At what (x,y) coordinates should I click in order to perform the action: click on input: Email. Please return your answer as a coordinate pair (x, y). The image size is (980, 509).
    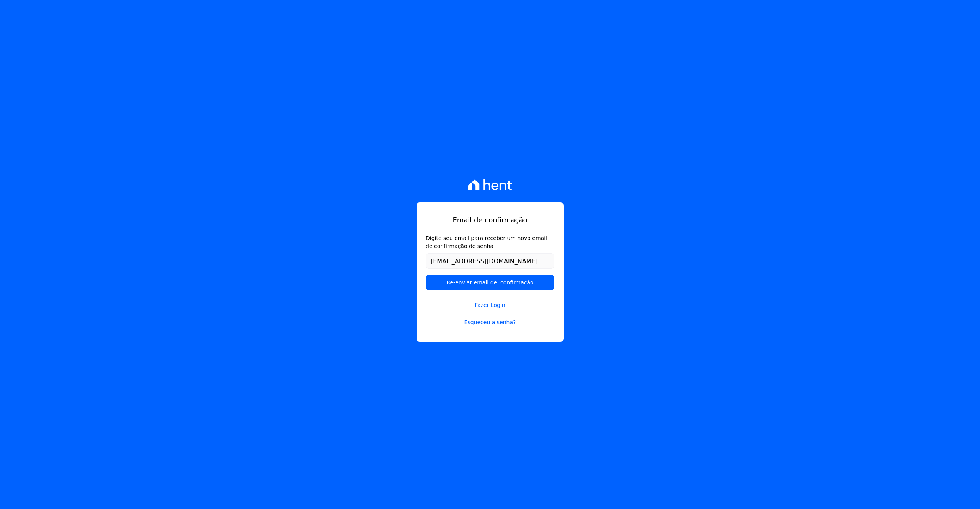
    Looking at the image, I should click on (490, 261).